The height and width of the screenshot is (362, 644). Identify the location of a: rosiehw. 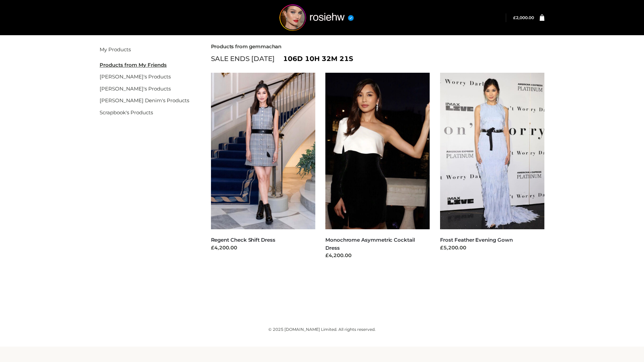
(317, 17).